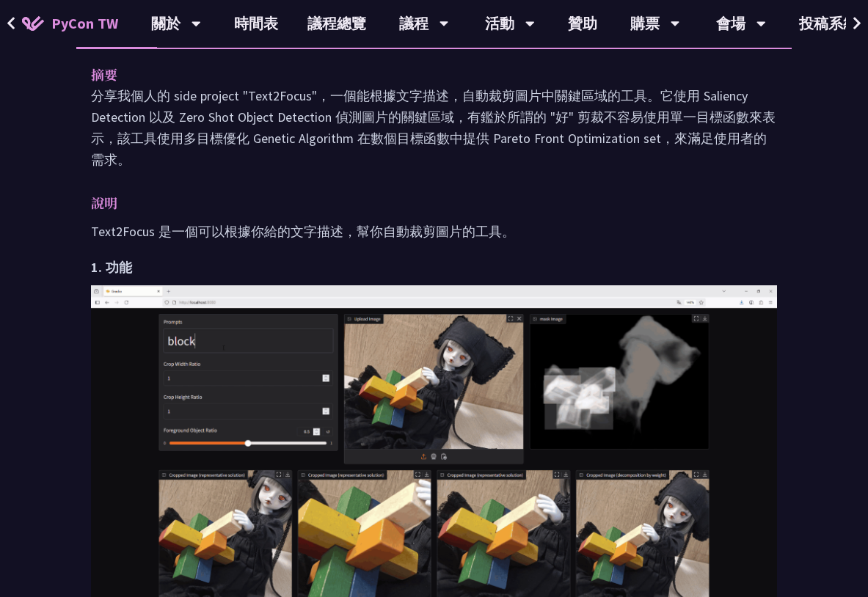 The height and width of the screenshot is (597, 868). What do you see at coordinates (434, 128) in the screenshot?
I see `p: 分享我個人的 side project "Text2Focus"，一個能根據文字描述，自動裁剪圖片中關鍵區域的工具。它使用 Saliency Detection 以及 Zero Shot Obj...` at bounding box center [434, 128].